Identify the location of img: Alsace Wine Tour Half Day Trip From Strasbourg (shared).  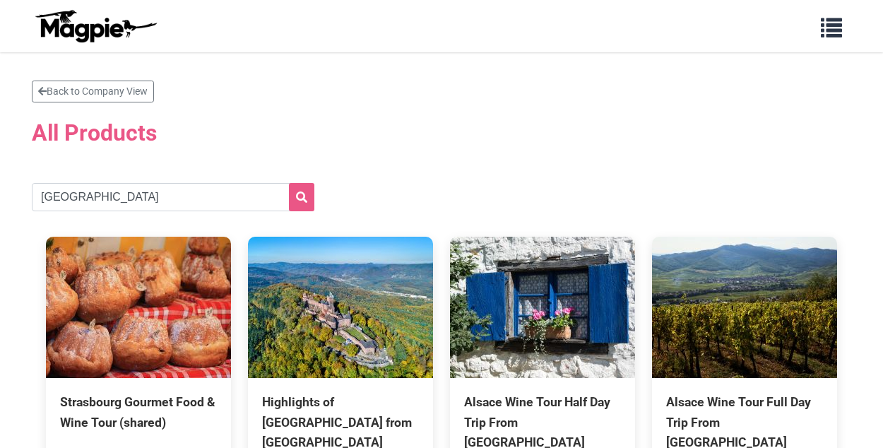
(543, 307).